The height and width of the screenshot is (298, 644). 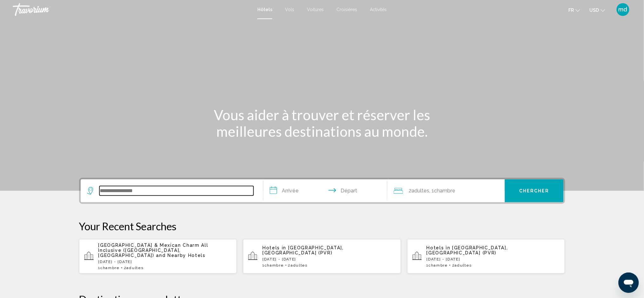 What do you see at coordinates (534, 191) in the screenshot?
I see `button: Chercher` at bounding box center [534, 191].